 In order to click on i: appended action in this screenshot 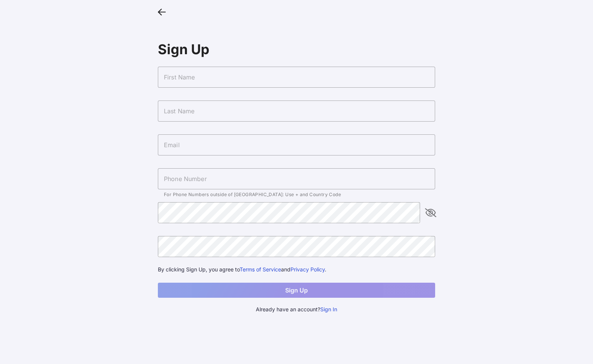, I will do `click(430, 212)`.